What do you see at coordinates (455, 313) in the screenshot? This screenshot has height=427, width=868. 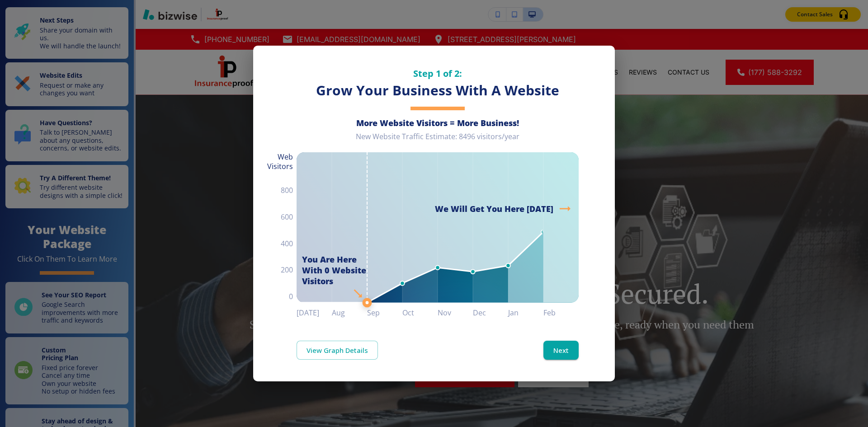 I see `h6: Nov` at bounding box center [455, 313].